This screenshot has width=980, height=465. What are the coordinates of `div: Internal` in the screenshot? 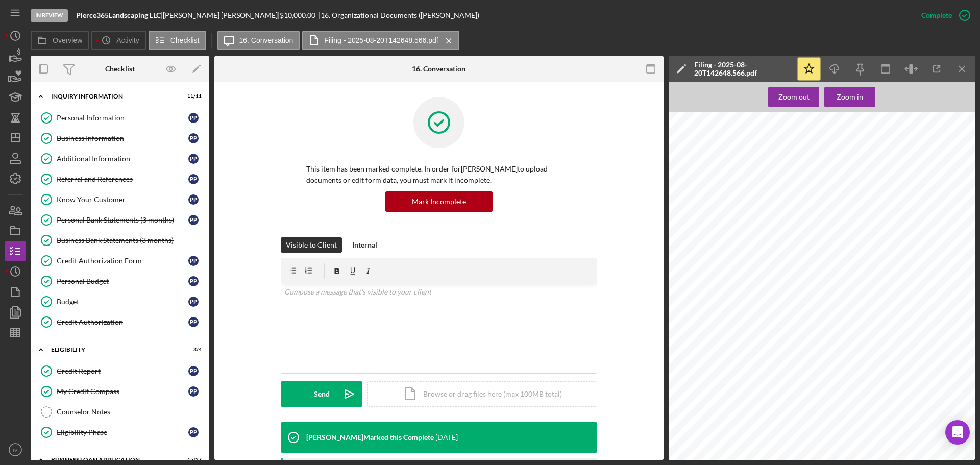 It's located at (364, 245).